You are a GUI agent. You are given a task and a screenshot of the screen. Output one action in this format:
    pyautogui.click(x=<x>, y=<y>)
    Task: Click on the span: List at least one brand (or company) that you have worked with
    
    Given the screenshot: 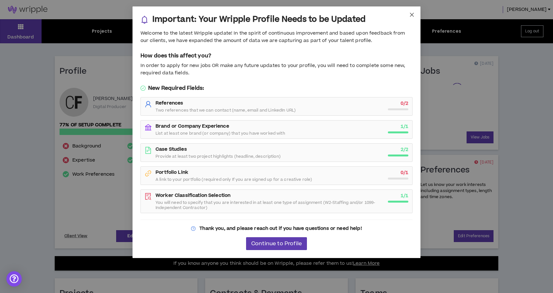 What is the action you would take?
    pyautogui.click(x=220, y=133)
    